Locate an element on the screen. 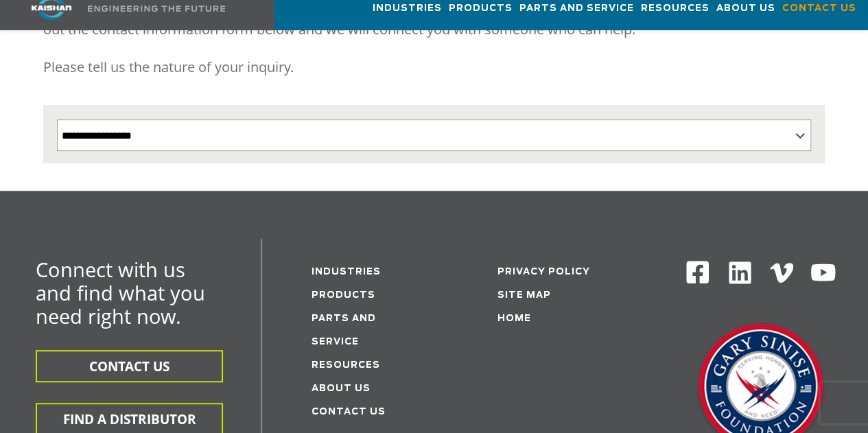  img: Youtube is located at coordinates (822, 273).